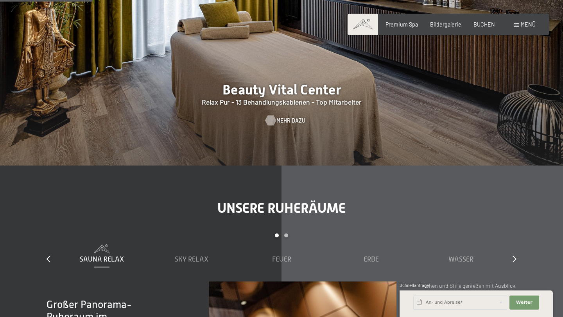  Describe the element at coordinates (192, 260) in the screenshot. I see `span: Sky Relax` at that location.